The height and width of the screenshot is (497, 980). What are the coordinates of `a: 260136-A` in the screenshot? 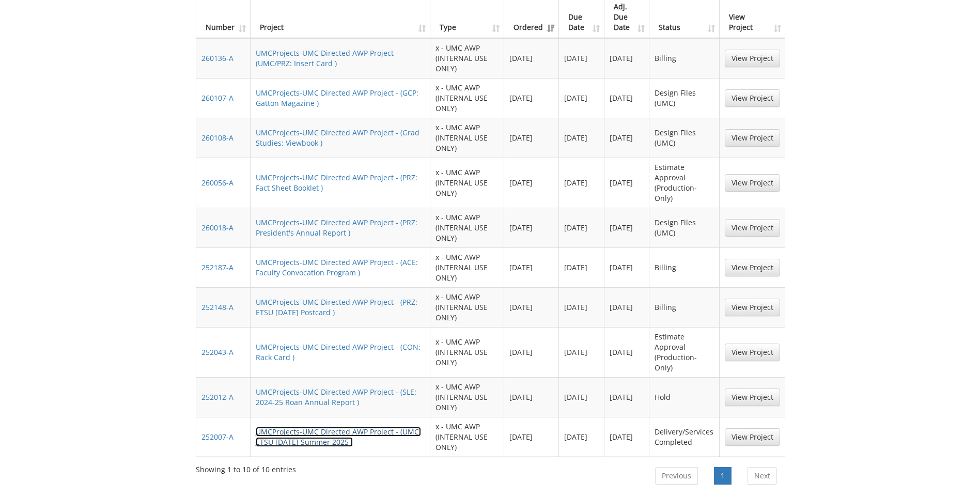 It's located at (218, 58).